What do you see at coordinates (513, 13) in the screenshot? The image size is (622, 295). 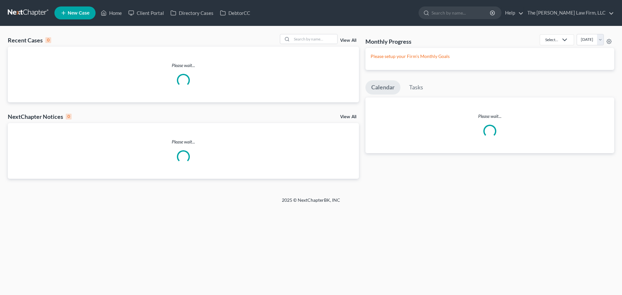 I see `a: Help` at bounding box center [513, 13].